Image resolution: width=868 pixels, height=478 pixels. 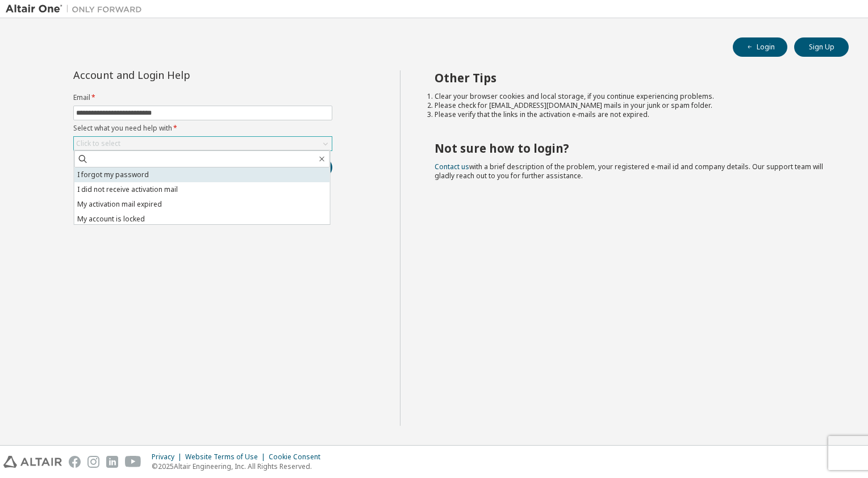 I want to click on img: altair_logo.svg, so click(x=32, y=461).